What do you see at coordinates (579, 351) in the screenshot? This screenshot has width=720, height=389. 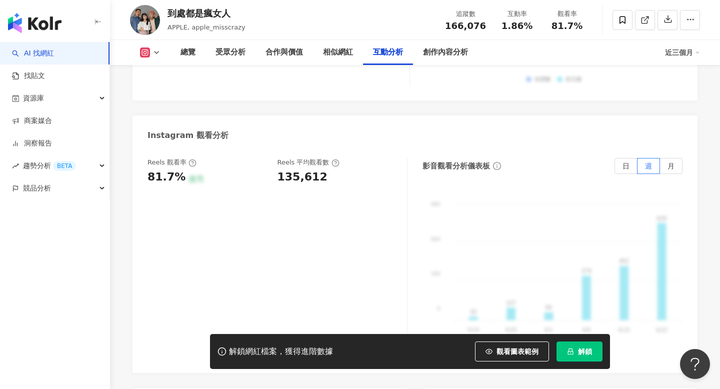 I see `button: 解鎖` at bounding box center [579, 351].